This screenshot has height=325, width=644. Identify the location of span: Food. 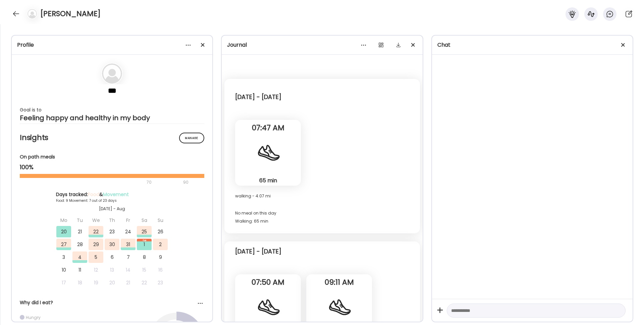
(94, 194).